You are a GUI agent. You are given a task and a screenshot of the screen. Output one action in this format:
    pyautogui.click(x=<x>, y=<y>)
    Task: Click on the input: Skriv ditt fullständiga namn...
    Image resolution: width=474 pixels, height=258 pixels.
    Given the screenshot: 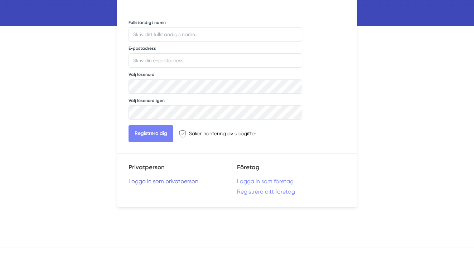 What is the action you would take?
    pyautogui.click(x=215, y=34)
    